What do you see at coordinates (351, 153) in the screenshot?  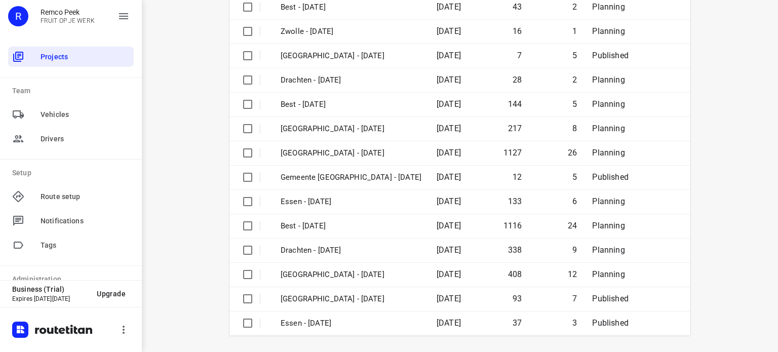 I see `p: Zwolle - Wednesday` at bounding box center [351, 153].